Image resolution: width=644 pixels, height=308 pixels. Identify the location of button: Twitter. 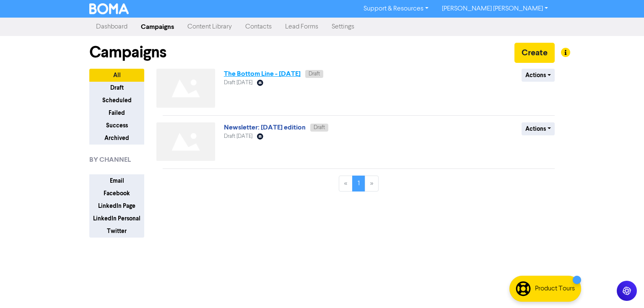
(117, 231).